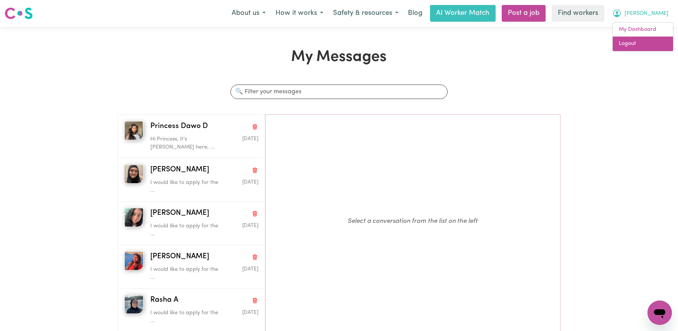 The height and width of the screenshot is (331, 678). What do you see at coordinates (19, 13) in the screenshot?
I see `img: Careseekers logo` at bounding box center [19, 13].